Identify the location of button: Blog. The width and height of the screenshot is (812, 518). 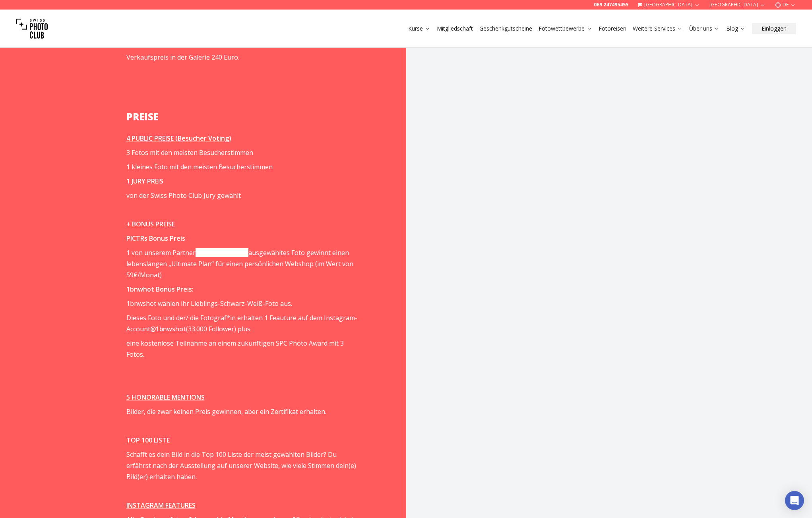
(736, 29).